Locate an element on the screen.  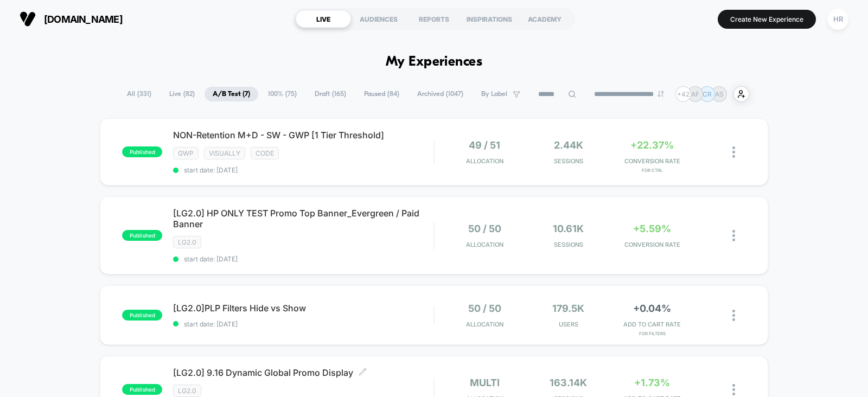
span: 10.61k is located at coordinates (568, 228).